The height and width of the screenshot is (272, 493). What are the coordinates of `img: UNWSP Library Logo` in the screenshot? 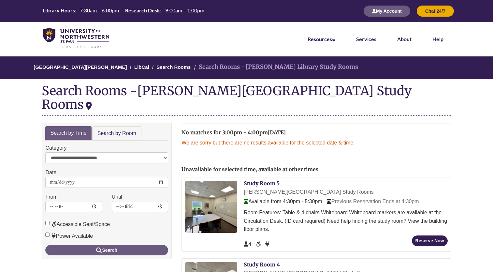 It's located at (76, 38).